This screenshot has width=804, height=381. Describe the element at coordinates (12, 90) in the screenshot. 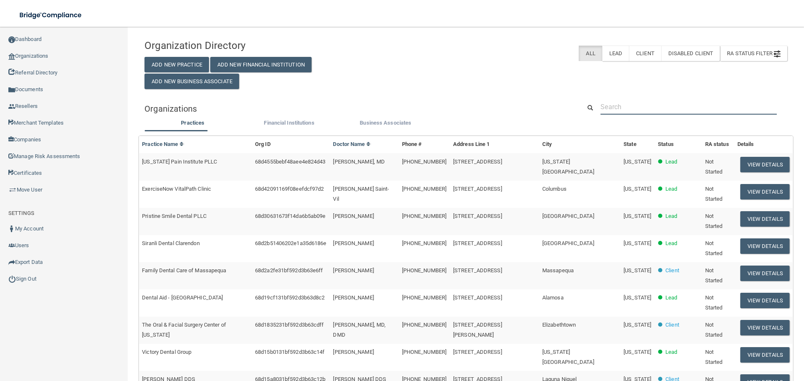

I see `img: icon-documents.8dae5593.png` at that location.